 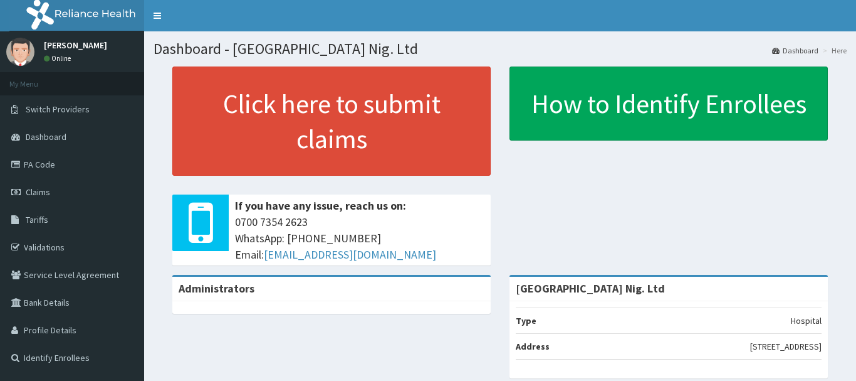 What do you see at coordinates (58, 109) in the screenshot?
I see `span: Switch Providers` at bounding box center [58, 109].